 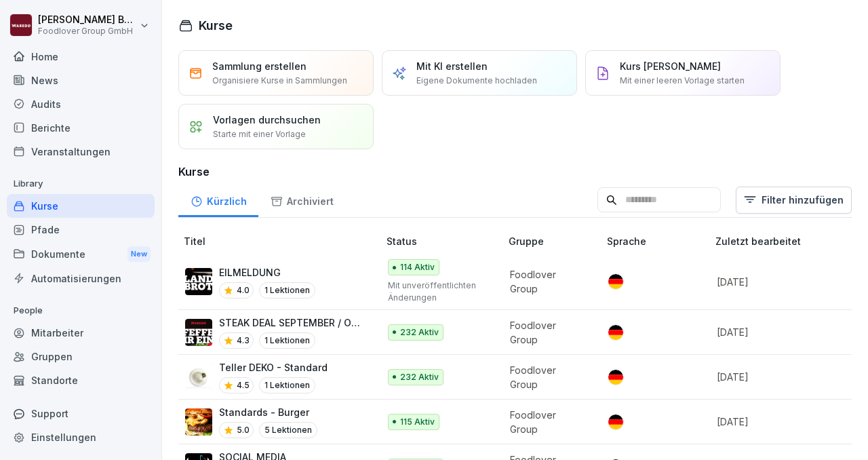 I want to click on p: People, so click(x=81, y=311).